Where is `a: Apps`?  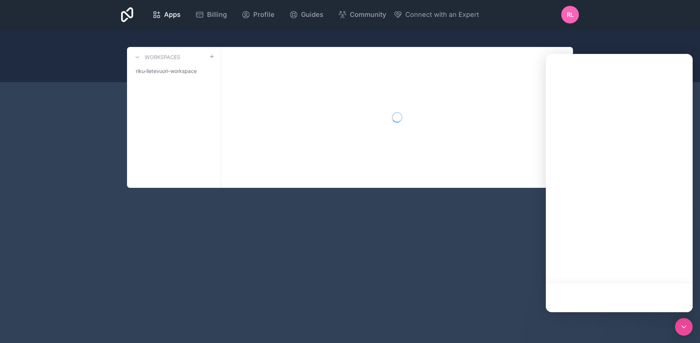
a: Apps is located at coordinates (166, 15).